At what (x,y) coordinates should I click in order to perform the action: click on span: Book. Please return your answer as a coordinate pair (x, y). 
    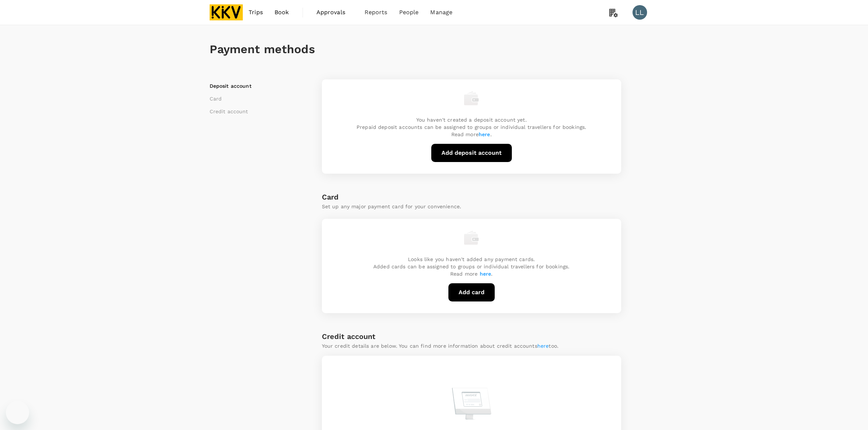
    Looking at the image, I should click on (282, 12).